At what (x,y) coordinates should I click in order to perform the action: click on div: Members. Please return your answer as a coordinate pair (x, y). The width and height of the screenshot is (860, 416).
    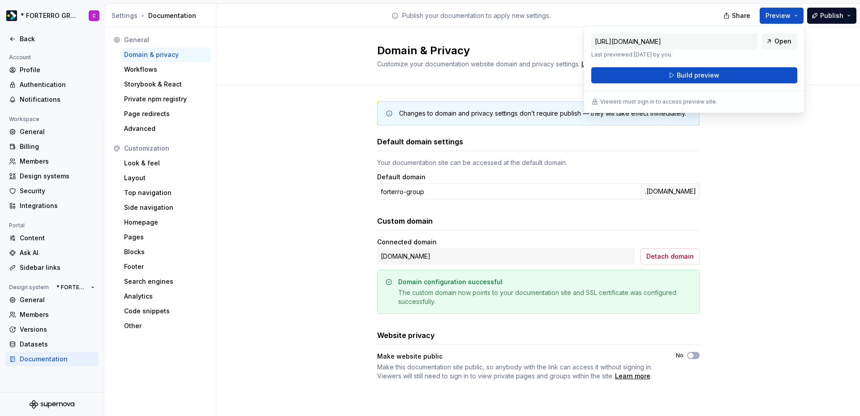
    Looking at the image, I should click on (57, 315).